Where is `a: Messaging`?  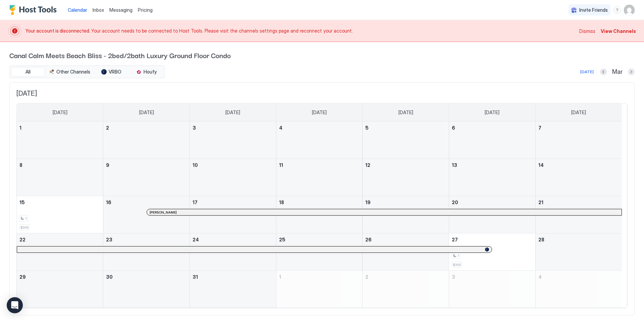 a: Messaging is located at coordinates (121, 10).